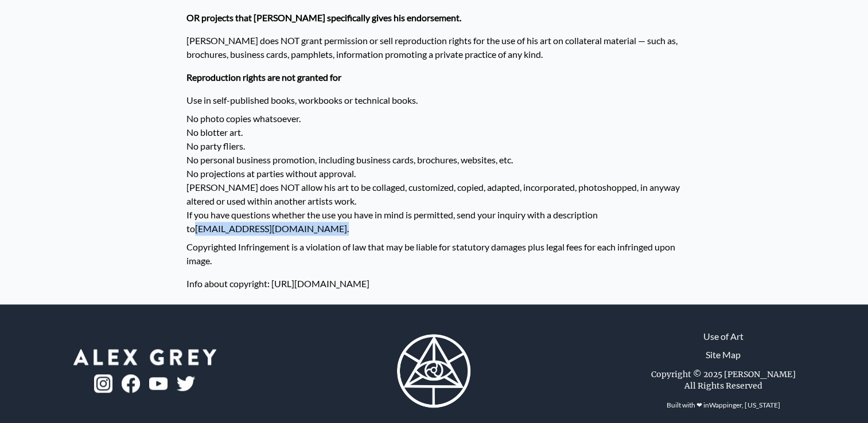 Image resolution: width=868 pixels, height=423 pixels. Describe the element at coordinates (131, 384) in the screenshot. I see `img: fb-logo.png` at that location.